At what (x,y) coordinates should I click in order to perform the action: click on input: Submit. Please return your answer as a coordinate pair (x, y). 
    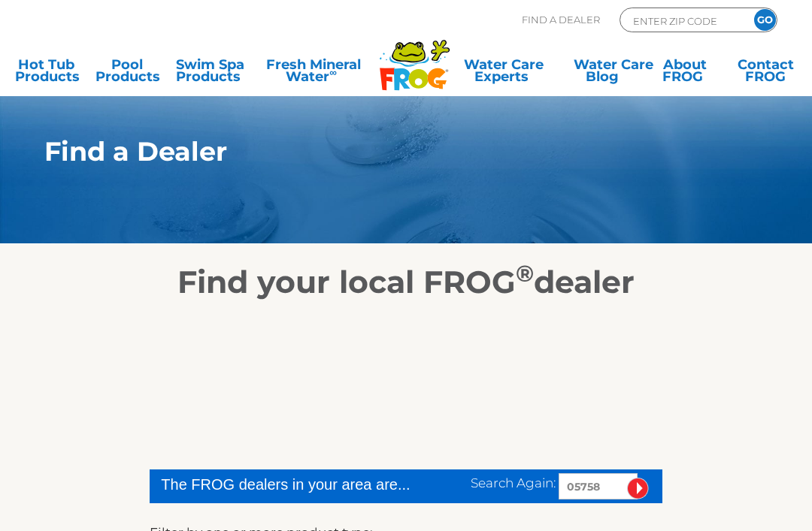
    Looking at the image, I should click on (637, 488).